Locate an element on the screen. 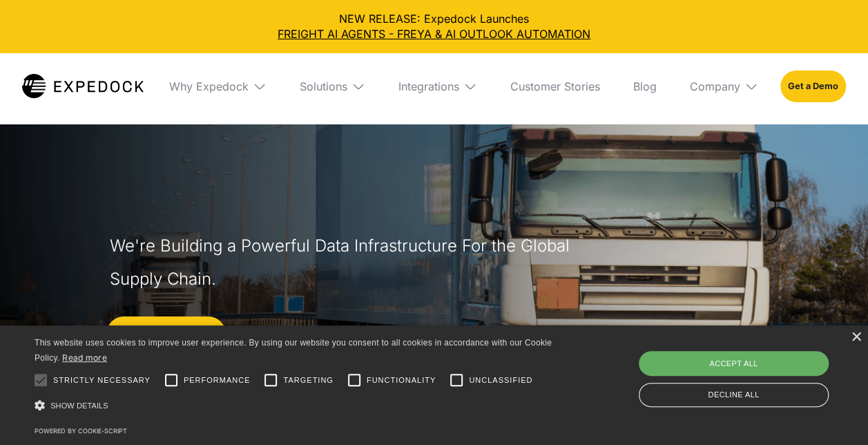  span: This website uses cookies to improve user experience. By using our website you consent to all coo... is located at coordinates (293, 350).